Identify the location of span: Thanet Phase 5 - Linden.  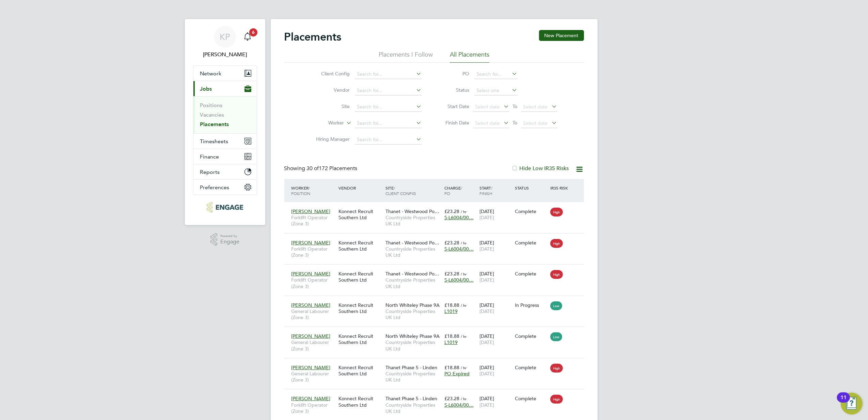
(412, 367).